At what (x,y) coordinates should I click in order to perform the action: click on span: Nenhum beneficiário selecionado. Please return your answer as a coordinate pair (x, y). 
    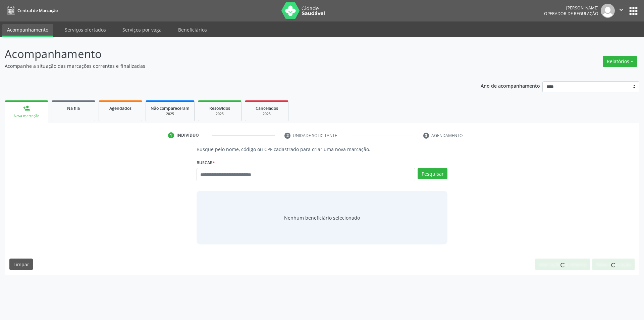
    Looking at the image, I should click on (322, 217).